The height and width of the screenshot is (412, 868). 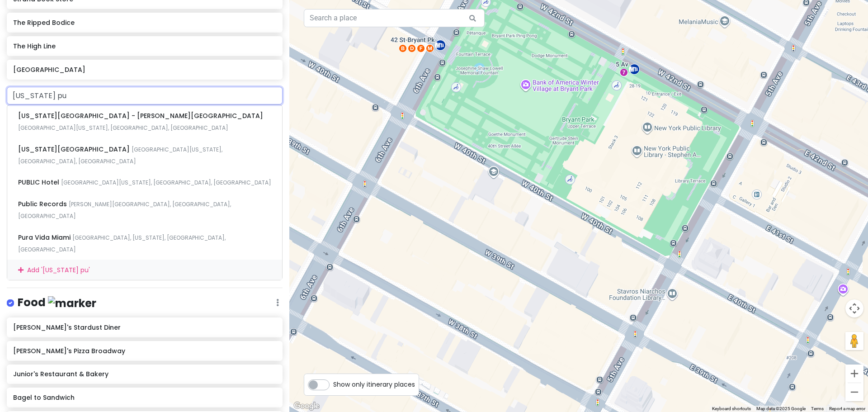 I want to click on h6: The High Line, so click(x=144, y=46).